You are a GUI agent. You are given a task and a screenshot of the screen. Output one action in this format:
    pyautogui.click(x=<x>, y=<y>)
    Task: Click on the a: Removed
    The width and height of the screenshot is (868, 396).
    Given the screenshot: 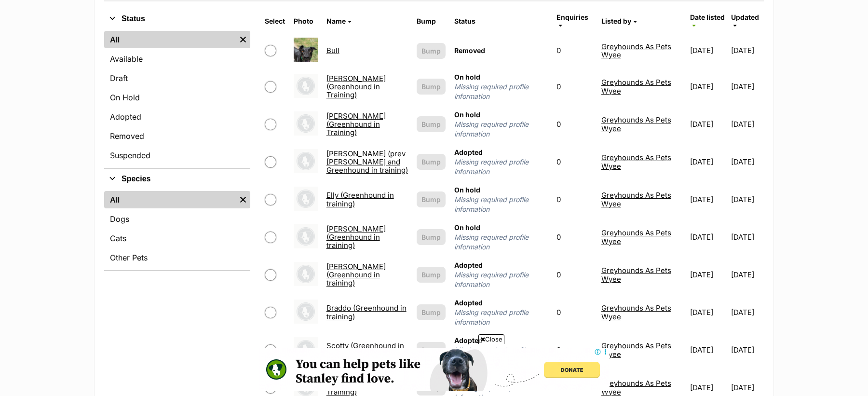 What is the action you would take?
    pyautogui.click(x=177, y=136)
    